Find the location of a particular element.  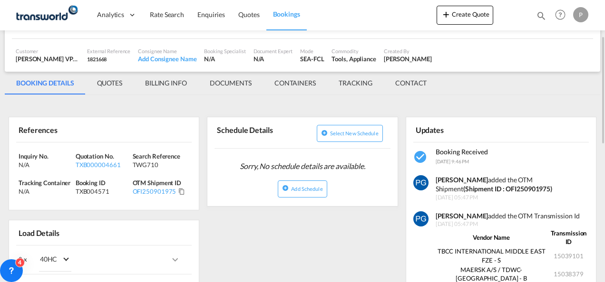

div: Load Details is located at coordinates (39, 233).